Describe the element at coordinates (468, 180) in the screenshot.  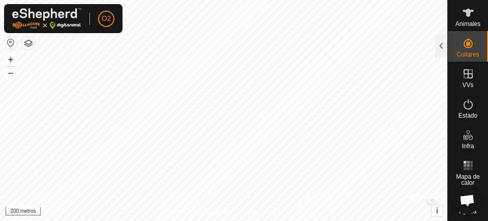
I see `font: Mapa de calor` at that location.